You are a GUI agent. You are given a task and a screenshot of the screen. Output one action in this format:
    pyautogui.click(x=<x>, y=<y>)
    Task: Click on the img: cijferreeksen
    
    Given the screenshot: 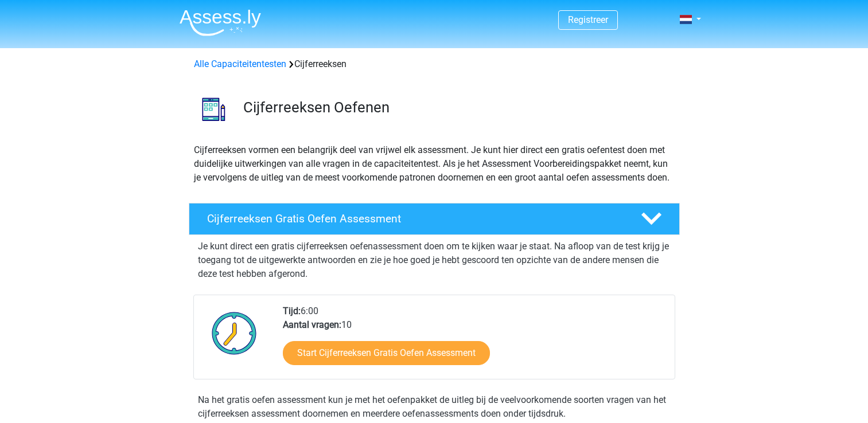 What is the action you would take?
    pyautogui.click(x=213, y=109)
    